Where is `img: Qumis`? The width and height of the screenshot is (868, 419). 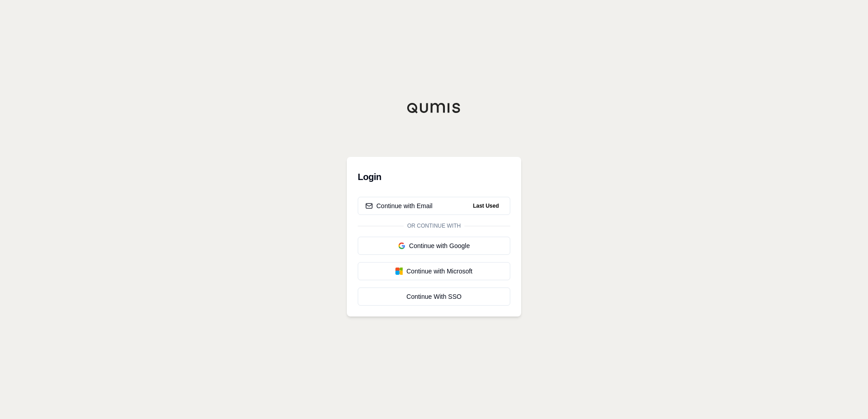
img: Qumis is located at coordinates (434, 108).